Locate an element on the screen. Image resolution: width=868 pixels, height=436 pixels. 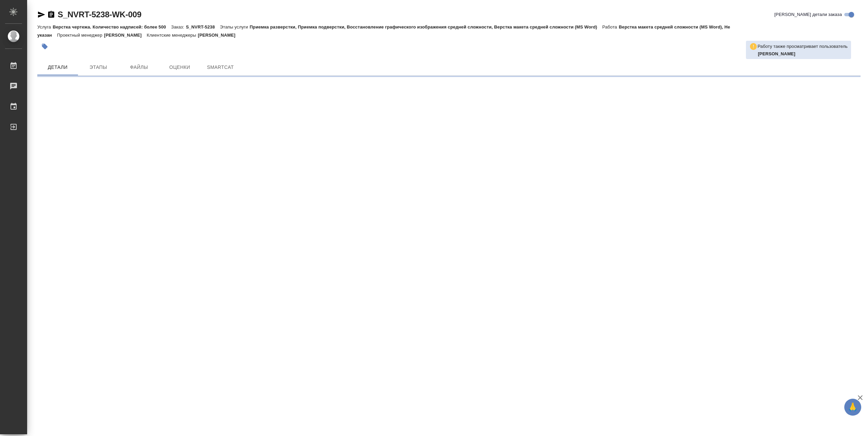
p: Услуга is located at coordinates (45, 27).